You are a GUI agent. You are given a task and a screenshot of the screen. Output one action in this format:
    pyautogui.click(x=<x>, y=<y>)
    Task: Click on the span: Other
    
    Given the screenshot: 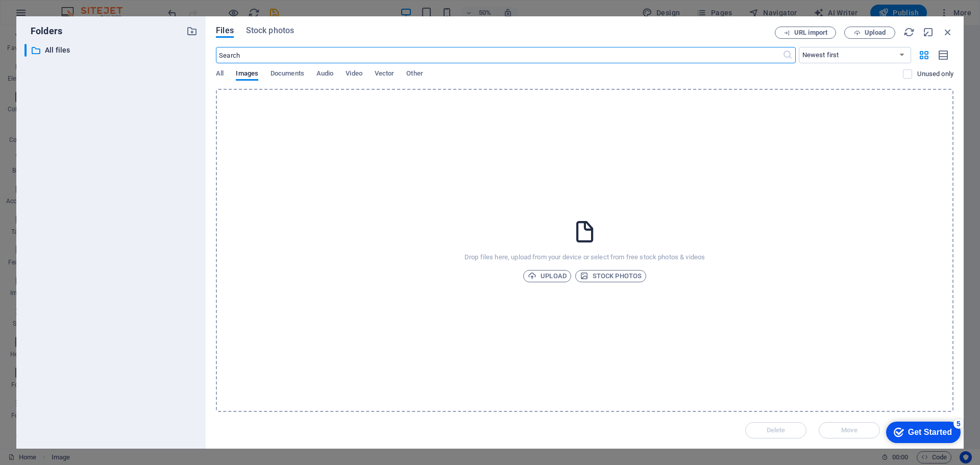 What is the action you would take?
    pyautogui.click(x=415, y=75)
    